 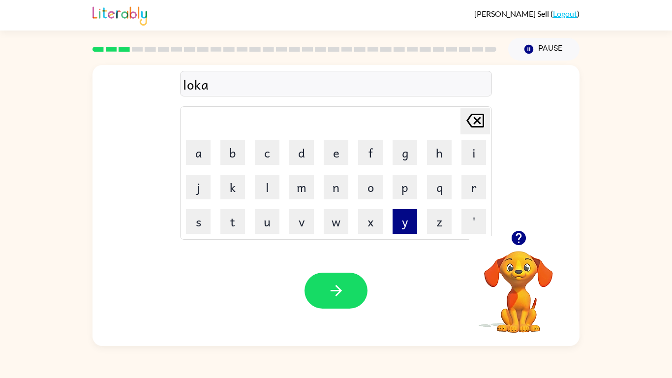 I want to click on button: i, so click(x=474, y=153).